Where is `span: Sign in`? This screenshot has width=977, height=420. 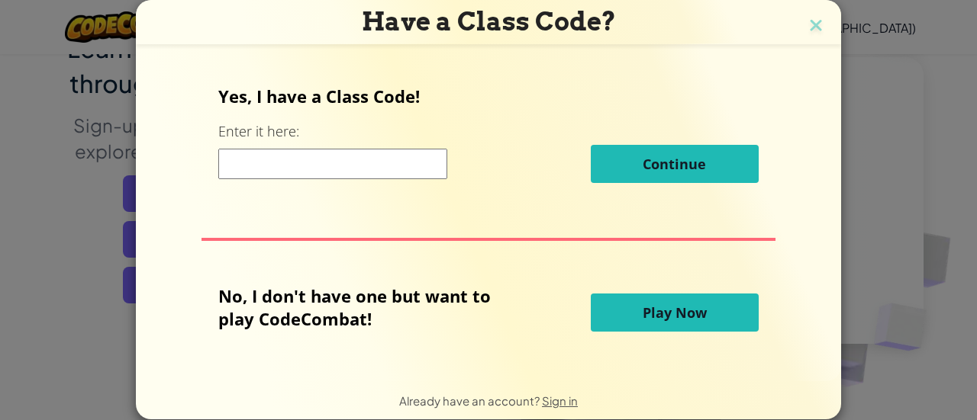
span: Sign in is located at coordinates (559, 401).